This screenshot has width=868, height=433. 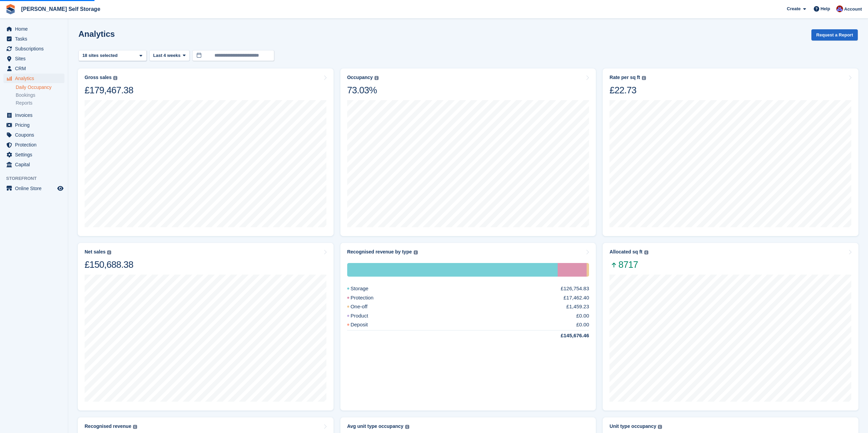 What do you see at coordinates (169, 55) in the screenshot?
I see `button: Last 4 weeks` at bounding box center [169, 55].